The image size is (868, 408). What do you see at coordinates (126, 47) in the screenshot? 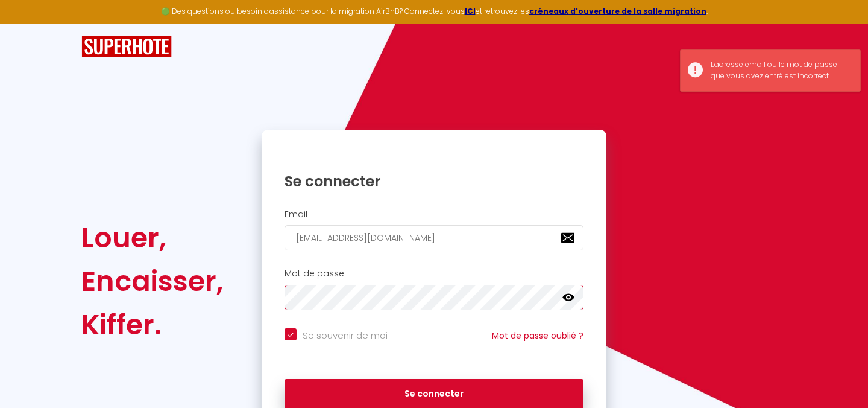
I see `img: SuperHote logo` at bounding box center [126, 47].